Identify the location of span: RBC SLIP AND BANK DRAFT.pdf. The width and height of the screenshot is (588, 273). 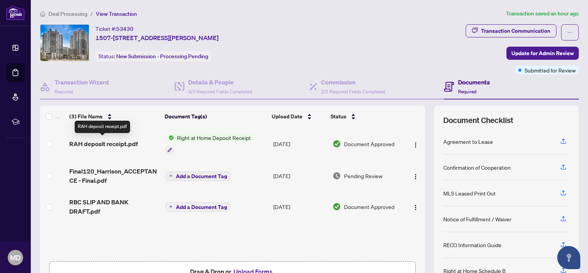
(114, 206).